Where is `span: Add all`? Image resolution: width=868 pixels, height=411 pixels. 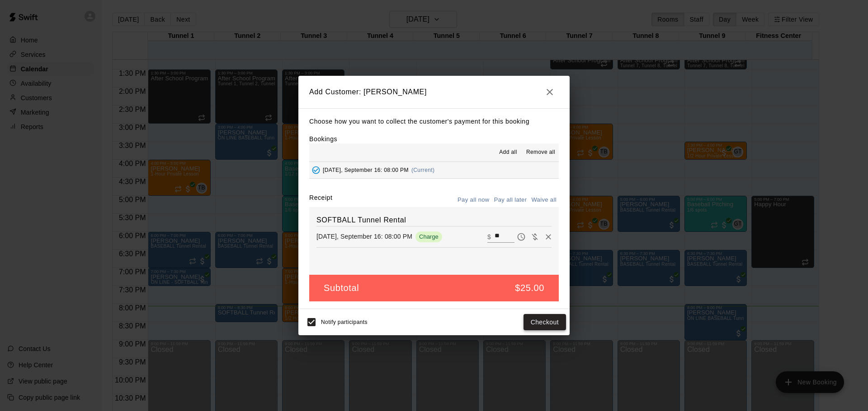
span: Add all is located at coordinates (508, 152).